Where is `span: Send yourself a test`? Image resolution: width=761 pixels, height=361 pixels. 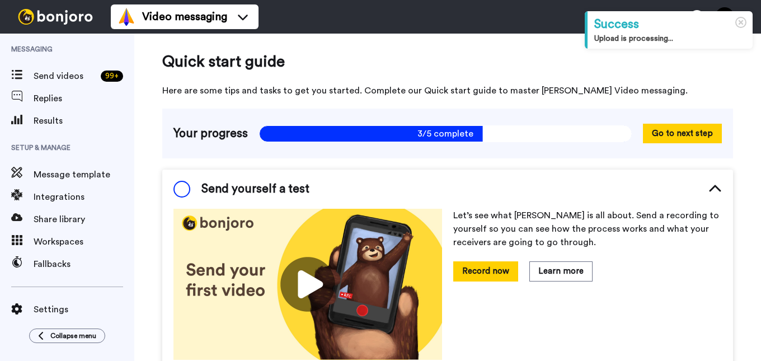 span: Send yourself a test is located at coordinates (255, 189).